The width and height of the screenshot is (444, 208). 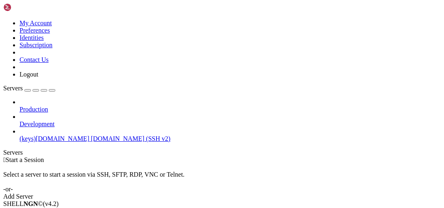 I want to click on a: My Account, so click(x=36, y=23).